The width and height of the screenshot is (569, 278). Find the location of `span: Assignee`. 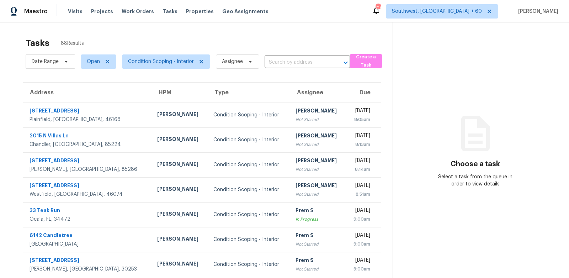

span: Assignee is located at coordinates (232, 62).